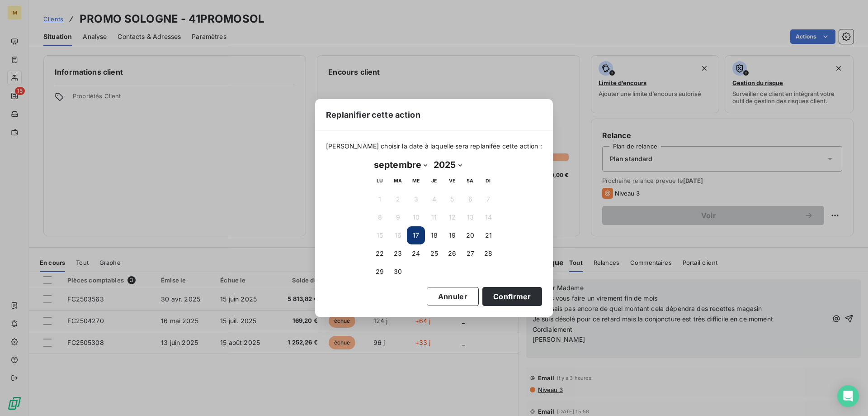  What do you see at coordinates (373, 114) in the screenshot?
I see `span: Replanifier cette action` at bounding box center [373, 114].